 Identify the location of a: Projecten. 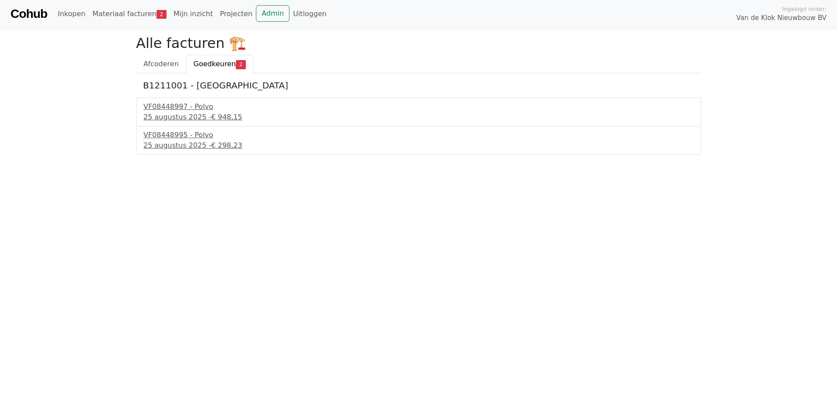
(236, 14).